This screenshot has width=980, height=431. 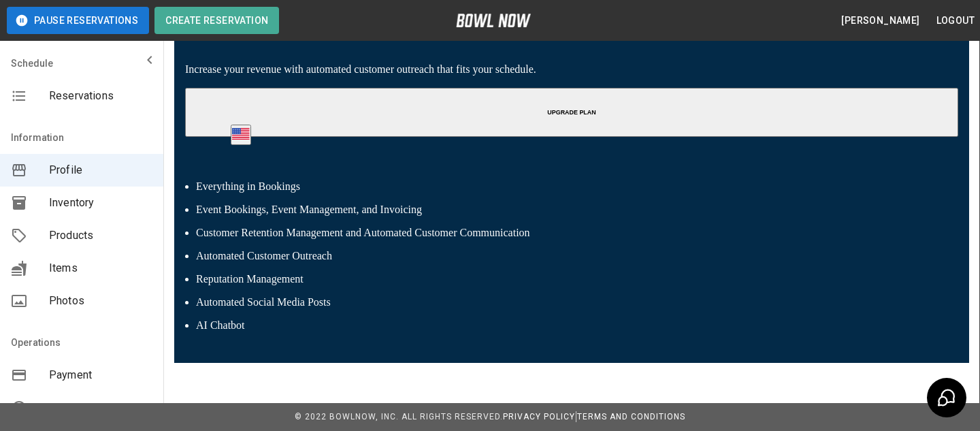 I want to click on a: Terms and Conditions, so click(x=631, y=416).